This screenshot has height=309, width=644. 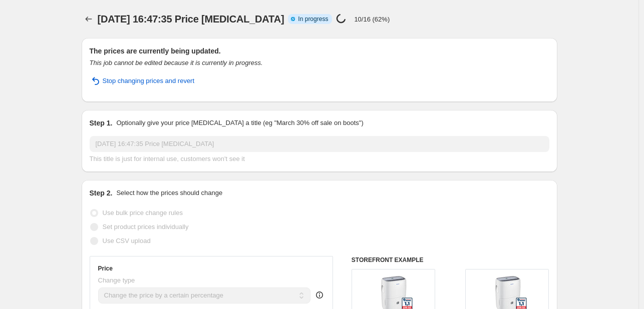 I want to click on span: Use CSV upload, so click(x=127, y=241).